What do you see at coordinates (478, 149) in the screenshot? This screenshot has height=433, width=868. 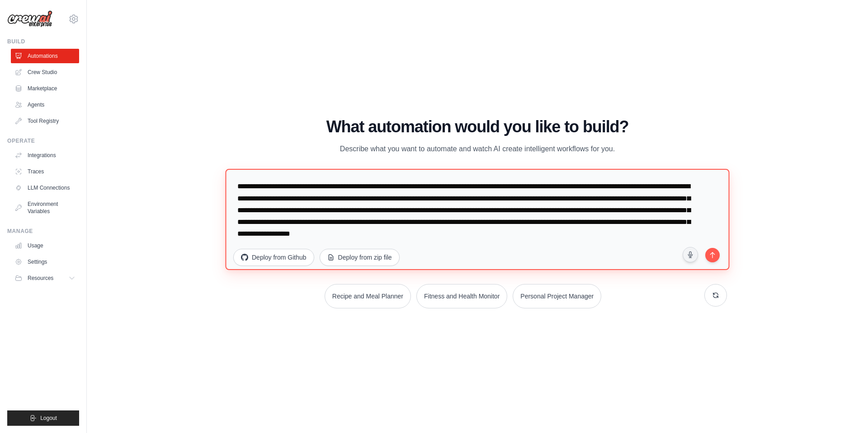 I see `p: Describe what you want to automate and watch AI create intelligent workflows for you.` at bounding box center [478, 149].